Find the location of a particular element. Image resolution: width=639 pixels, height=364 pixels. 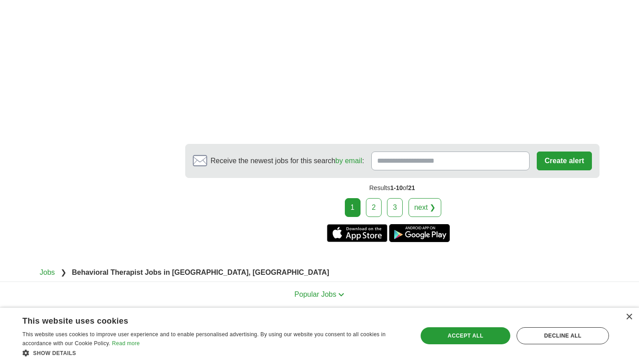

span: 1-10 is located at coordinates (396, 188).